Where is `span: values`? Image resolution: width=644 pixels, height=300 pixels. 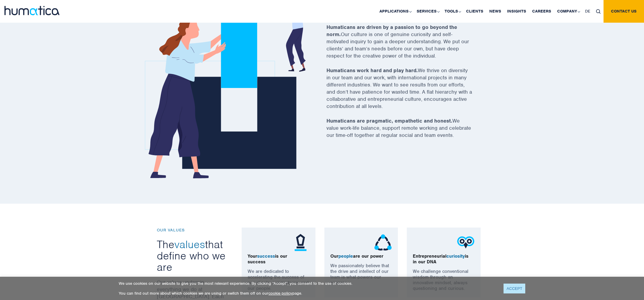 span: values is located at coordinates (189, 244).